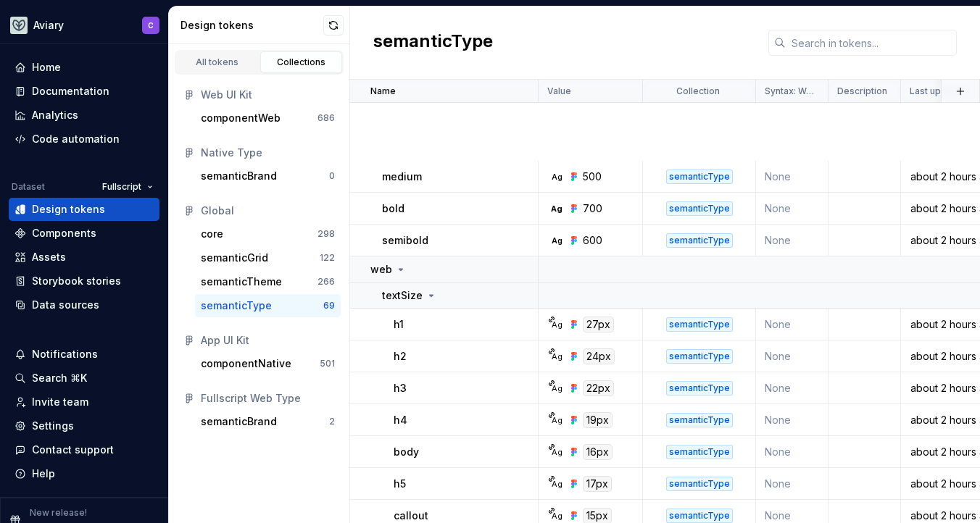 The image size is (980, 523). What do you see at coordinates (65, 306) in the screenshot?
I see `div: Data sources` at bounding box center [65, 306].